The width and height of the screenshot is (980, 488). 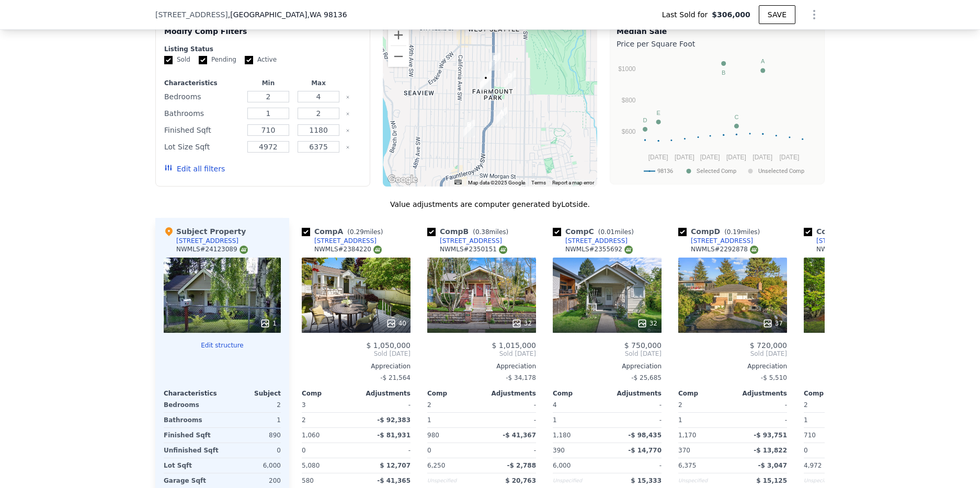 What do you see at coordinates (393, 420) in the screenshot?
I see `span: -$ 92,383` at bounding box center [393, 420].